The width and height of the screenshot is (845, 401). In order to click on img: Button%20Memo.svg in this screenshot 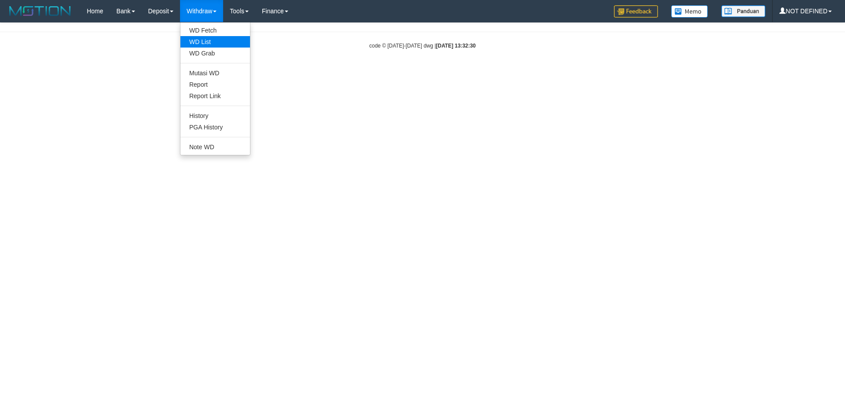, I will do `click(689, 11)`.